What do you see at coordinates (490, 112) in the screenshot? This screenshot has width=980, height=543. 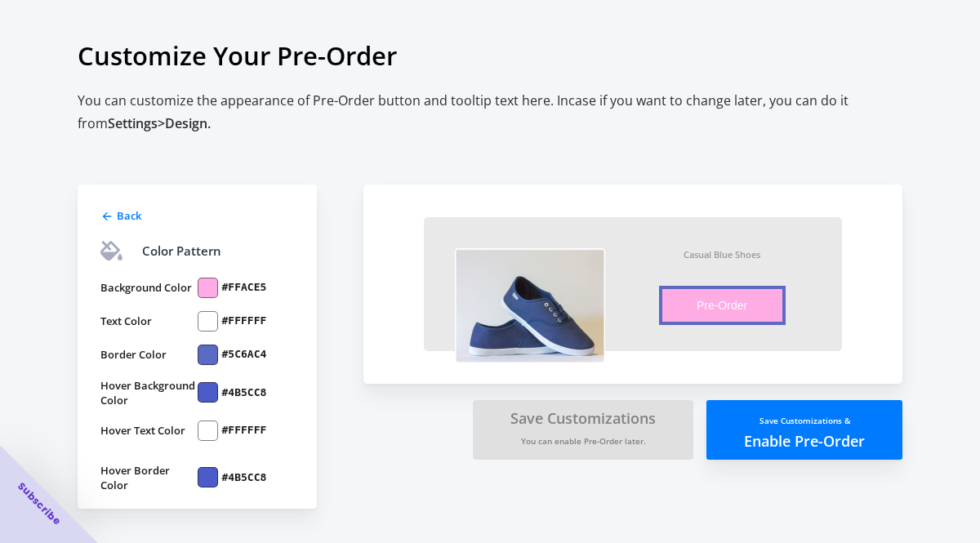 I see `h2: You can customize the appearance of Pre-Order button and tooltip text here. Incase if you want to...` at bounding box center [490, 112].